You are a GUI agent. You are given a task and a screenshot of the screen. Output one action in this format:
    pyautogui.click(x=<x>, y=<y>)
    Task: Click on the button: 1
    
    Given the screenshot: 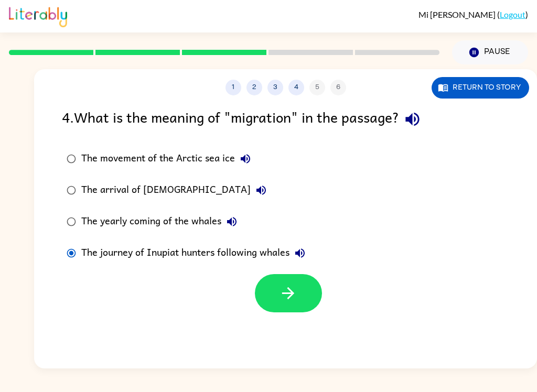 What is the action you would take?
    pyautogui.click(x=234, y=88)
    